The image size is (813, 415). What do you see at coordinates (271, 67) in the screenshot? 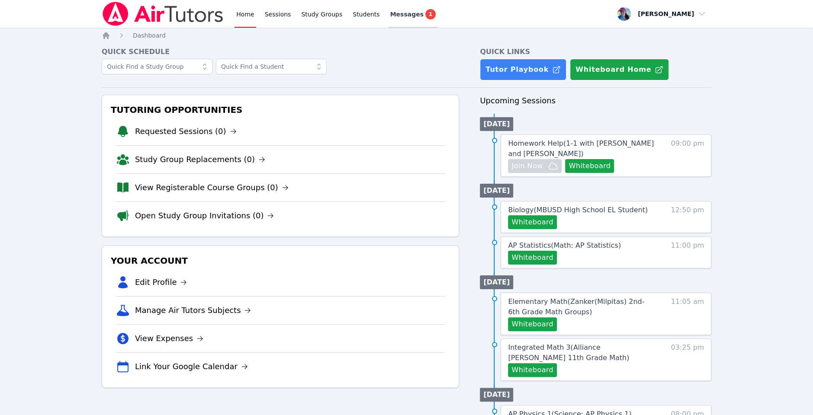
I see `input: Quick Find a Student` at bounding box center [271, 67].